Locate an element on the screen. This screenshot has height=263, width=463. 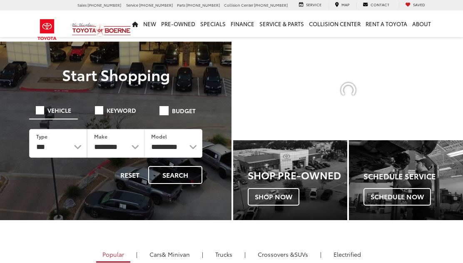
a: Home is located at coordinates (135, 24).